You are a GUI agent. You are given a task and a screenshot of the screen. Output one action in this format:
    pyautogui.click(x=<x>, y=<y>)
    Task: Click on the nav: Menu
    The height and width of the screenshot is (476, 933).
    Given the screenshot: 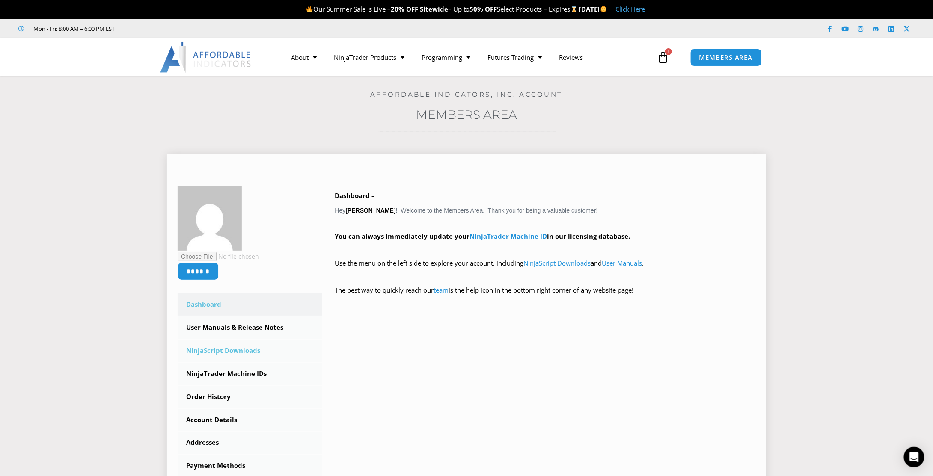 What is the action you would take?
    pyautogui.click(x=469, y=57)
    